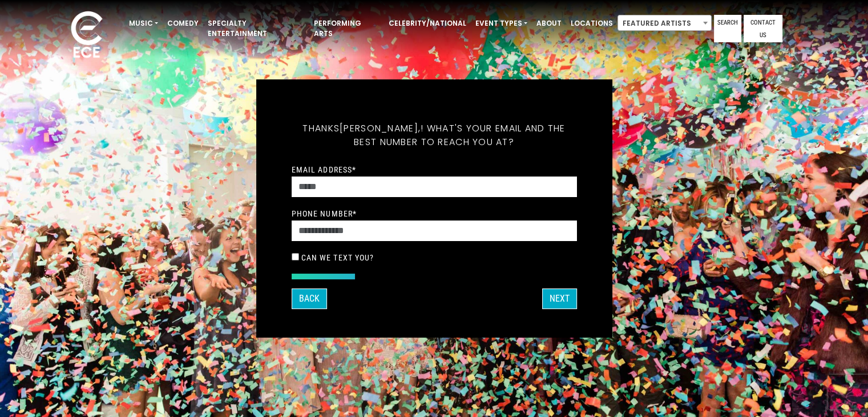 The image size is (868, 417). What do you see at coordinates (728, 29) in the screenshot?
I see `a: Search` at bounding box center [728, 29].